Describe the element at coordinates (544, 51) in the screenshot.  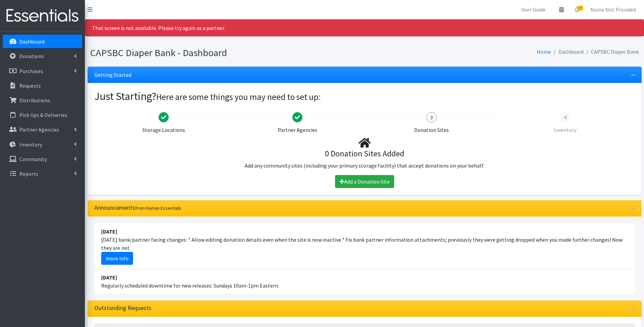
I see `a: Home` at that location.